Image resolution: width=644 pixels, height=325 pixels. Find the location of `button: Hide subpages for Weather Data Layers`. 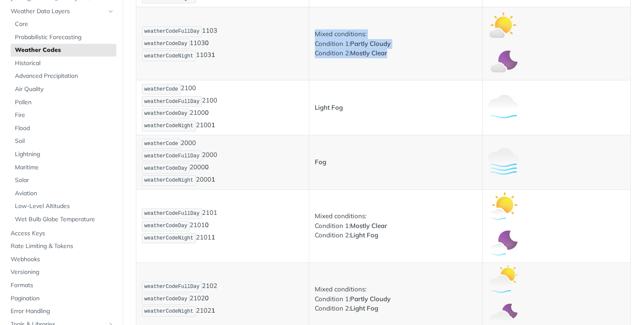

button: Hide subpages for Weather Data Layers is located at coordinates (111, 11).